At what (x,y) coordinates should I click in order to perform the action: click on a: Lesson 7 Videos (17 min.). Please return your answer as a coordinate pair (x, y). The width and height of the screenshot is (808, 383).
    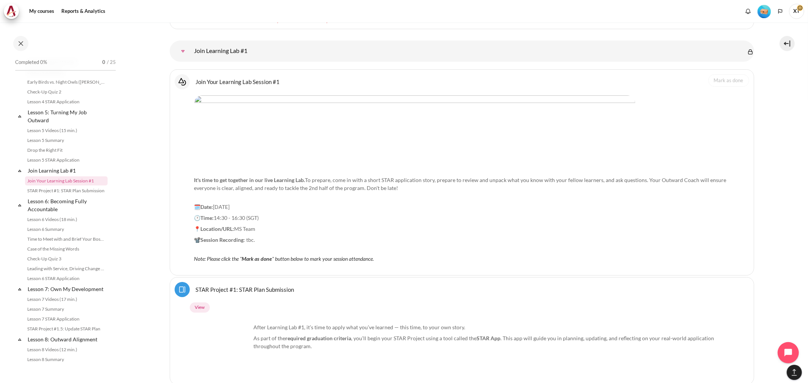
    Looking at the image, I should click on (66, 300).